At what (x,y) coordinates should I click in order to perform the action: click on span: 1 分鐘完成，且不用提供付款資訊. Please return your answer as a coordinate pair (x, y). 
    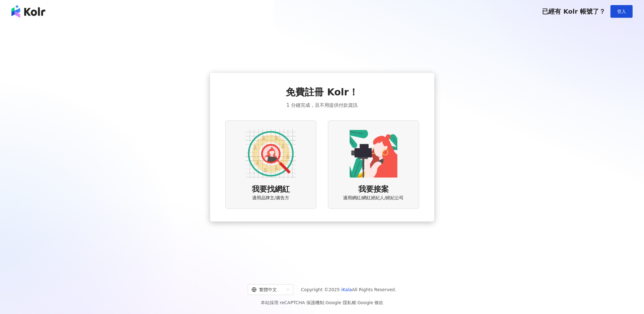
    Looking at the image, I should click on (322, 105).